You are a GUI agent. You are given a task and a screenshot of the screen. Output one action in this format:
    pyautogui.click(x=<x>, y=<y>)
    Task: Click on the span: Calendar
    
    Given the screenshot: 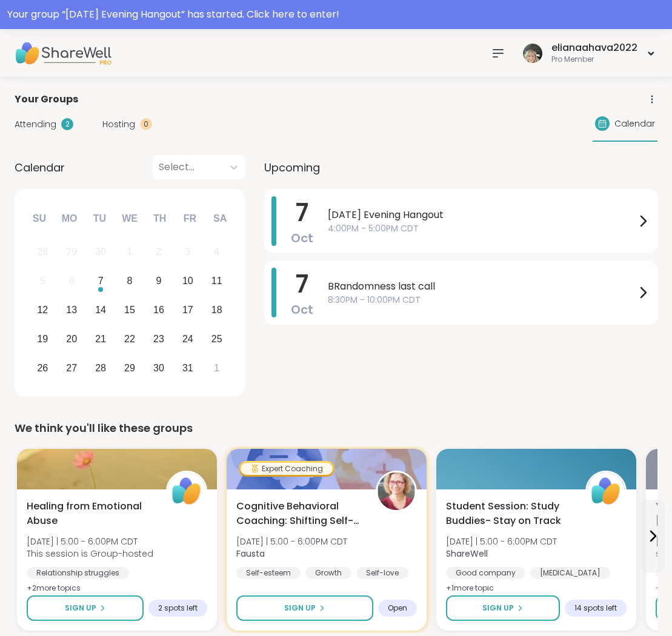 What is the action you would take?
    pyautogui.click(x=39, y=167)
    